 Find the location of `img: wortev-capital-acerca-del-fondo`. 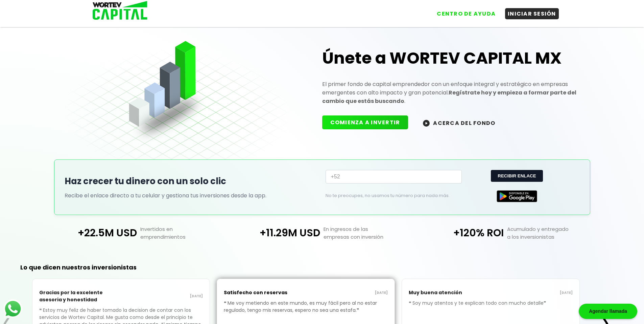

img: wortev-capital-acerca-del-fondo is located at coordinates (427, 123).